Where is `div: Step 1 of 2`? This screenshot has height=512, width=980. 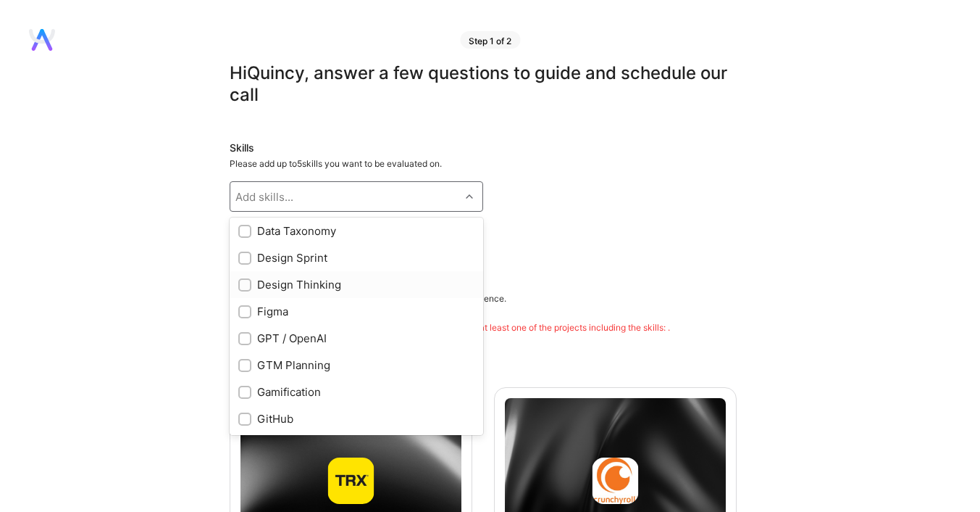 div: Step 1 of 2 is located at coordinates (490, 40).